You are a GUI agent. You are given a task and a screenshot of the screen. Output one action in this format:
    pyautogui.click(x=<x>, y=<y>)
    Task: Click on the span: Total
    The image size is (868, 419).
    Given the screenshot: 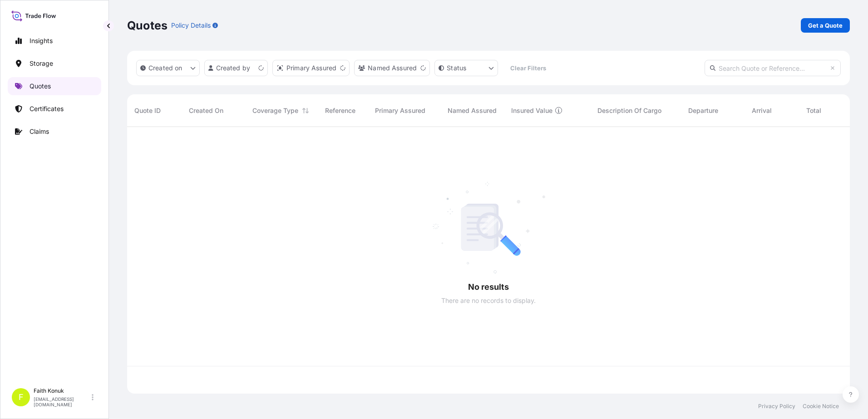 What is the action you would take?
    pyautogui.click(x=813, y=110)
    